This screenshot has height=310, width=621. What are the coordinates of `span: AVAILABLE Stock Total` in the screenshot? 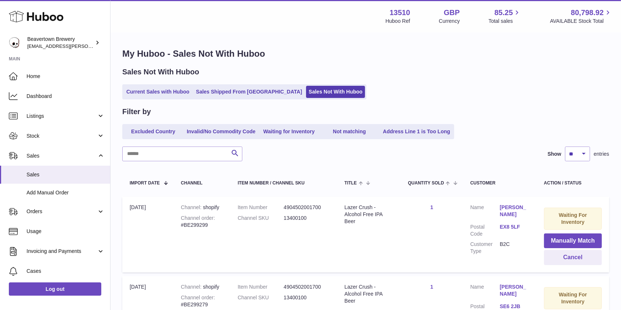 It's located at (581, 21).